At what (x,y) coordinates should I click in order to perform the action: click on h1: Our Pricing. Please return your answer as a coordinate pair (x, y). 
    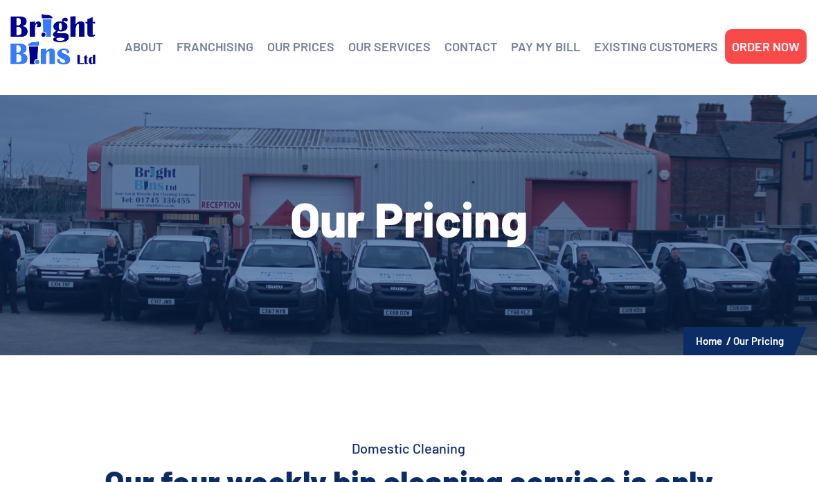
    Looking at the image, I should click on (408, 218).